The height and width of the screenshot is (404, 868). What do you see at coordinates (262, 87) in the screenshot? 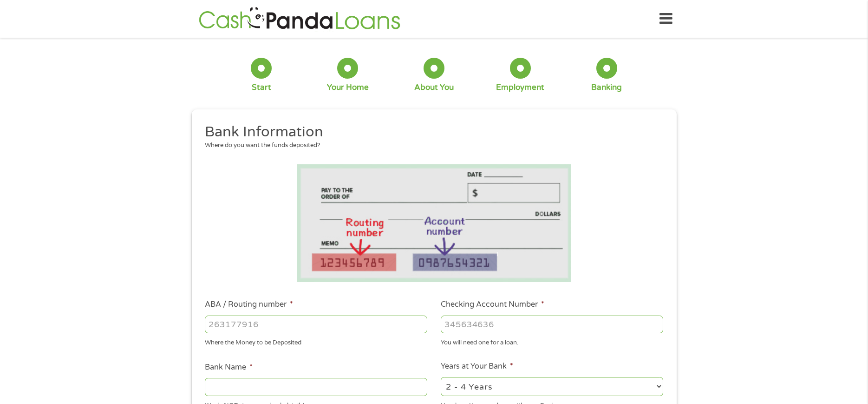
I see `div: Start` at bounding box center [262, 87].